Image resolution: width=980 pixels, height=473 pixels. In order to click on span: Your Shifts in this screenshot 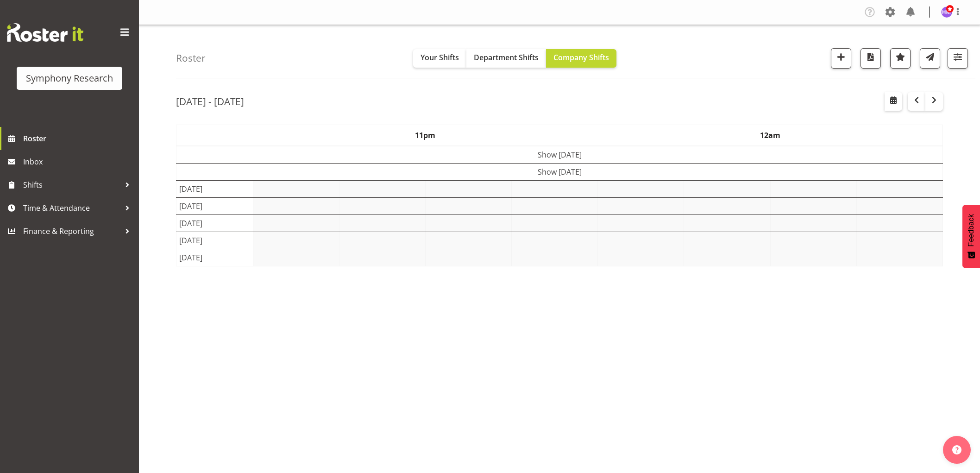, I will do `click(439, 57)`.